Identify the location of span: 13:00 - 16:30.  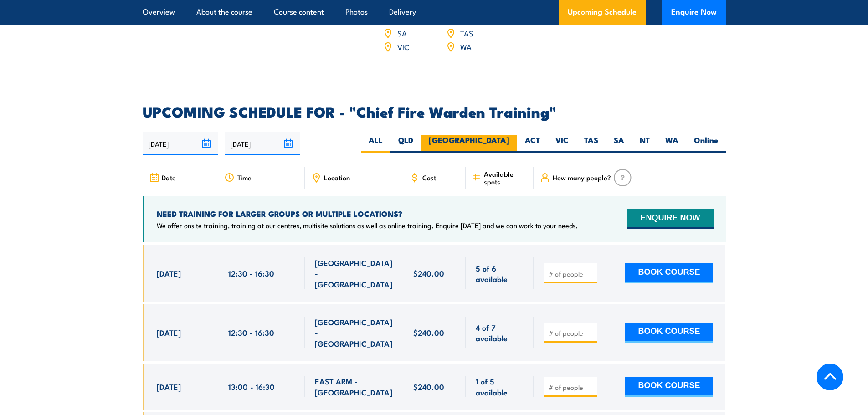
(252, 386).